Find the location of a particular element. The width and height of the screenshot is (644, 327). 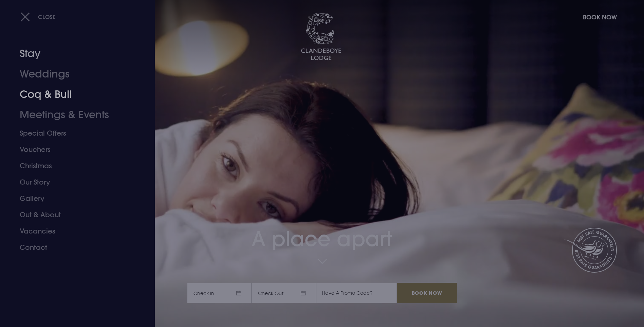

a: Vouchers is located at coordinates (73, 150).